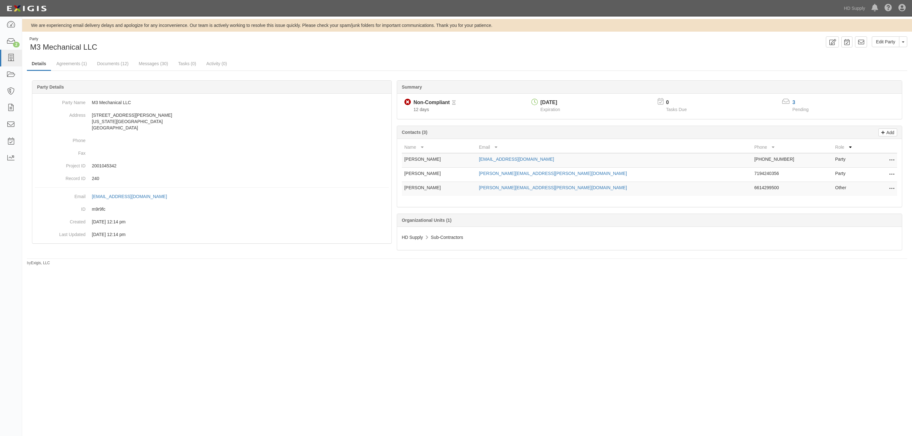 The height and width of the screenshot is (436, 912). Describe the element at coordinates (60, 177) in the screenshot. I see `dt: Record ID` at that location.